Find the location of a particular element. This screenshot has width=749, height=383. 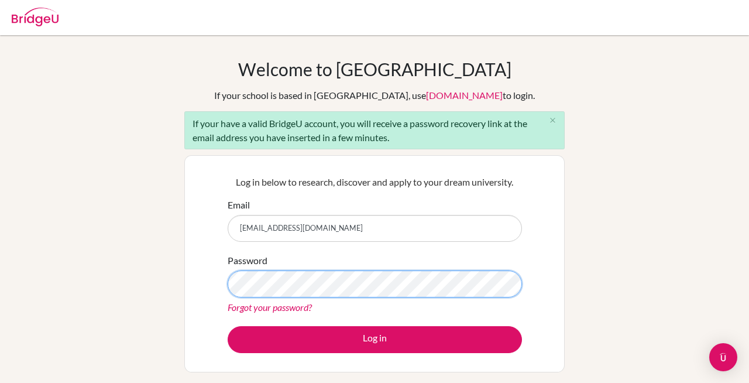

a: Forgot your password? is located at coordinates (270, 307).